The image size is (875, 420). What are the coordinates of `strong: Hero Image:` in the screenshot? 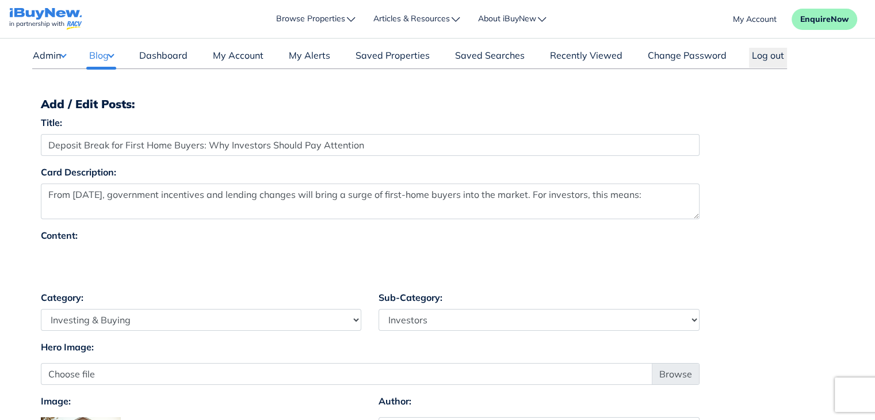 It's located at (67, 347).